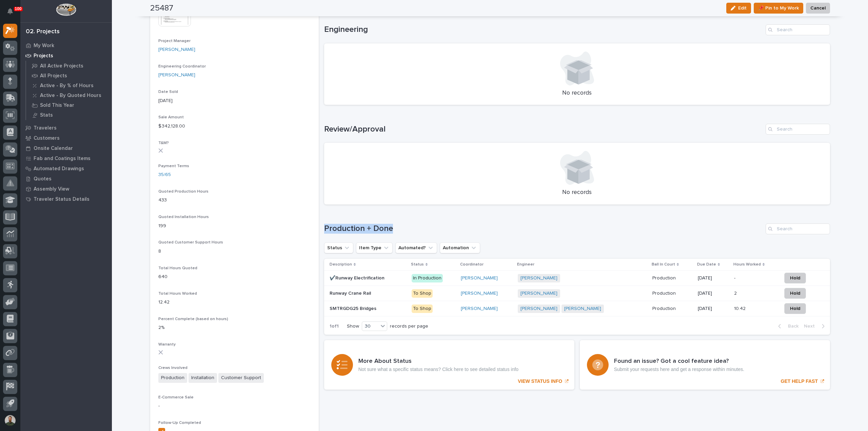 The width and height of the screenshot is (868, 431). What do you see at coordinates (44, 45) in the screenshot?
I see `p: My Work` at bounding box center [44, 45].